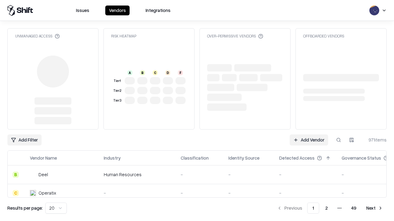  What do you see at coordinates (323, 36) in the screenshot?
I see `div: Offboarded Vendors` at bounding box center [323, 36].